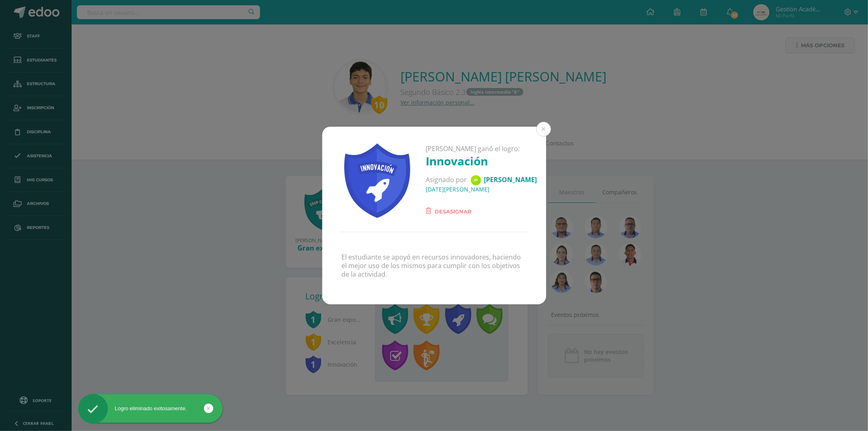  What do you see at coordinates (453, 211) in the screenshot?
I see `span: Desasignar` at bounding box center [453, 211].